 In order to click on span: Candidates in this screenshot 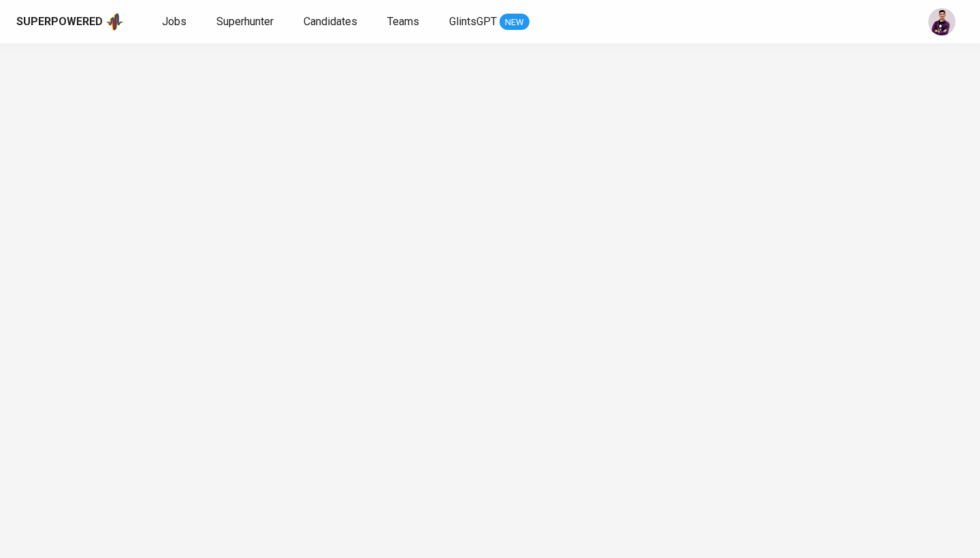, I will do `click(330, 21)`.